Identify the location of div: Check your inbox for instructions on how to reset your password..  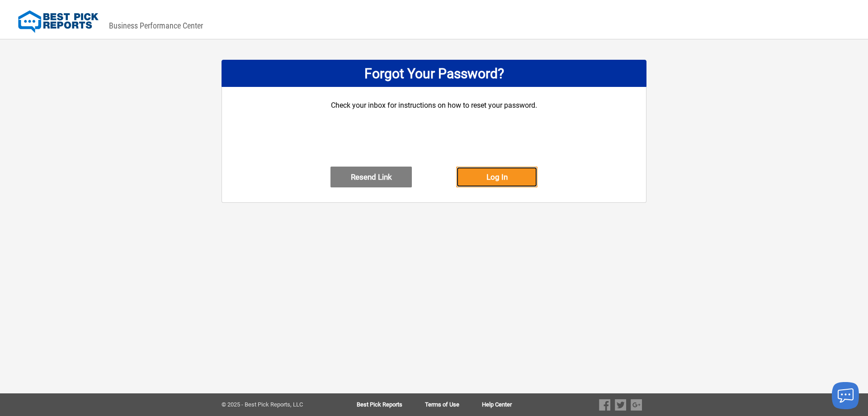
(434, 134).